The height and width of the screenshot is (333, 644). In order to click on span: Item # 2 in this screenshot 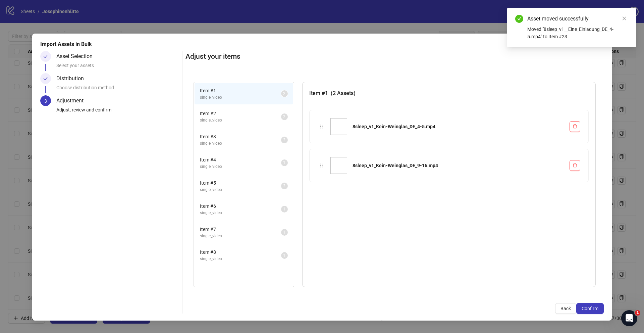, I will do `click(241, 113)`.